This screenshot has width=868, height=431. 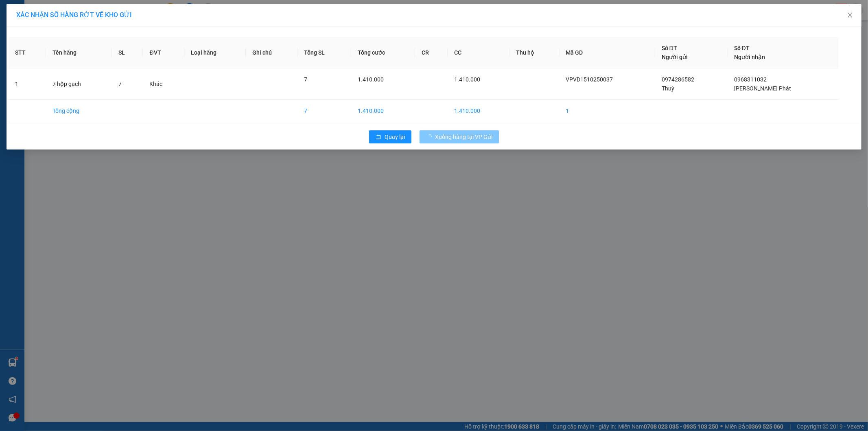 I want to click on span: VPVD1510250037, so click(x=590, y=79).